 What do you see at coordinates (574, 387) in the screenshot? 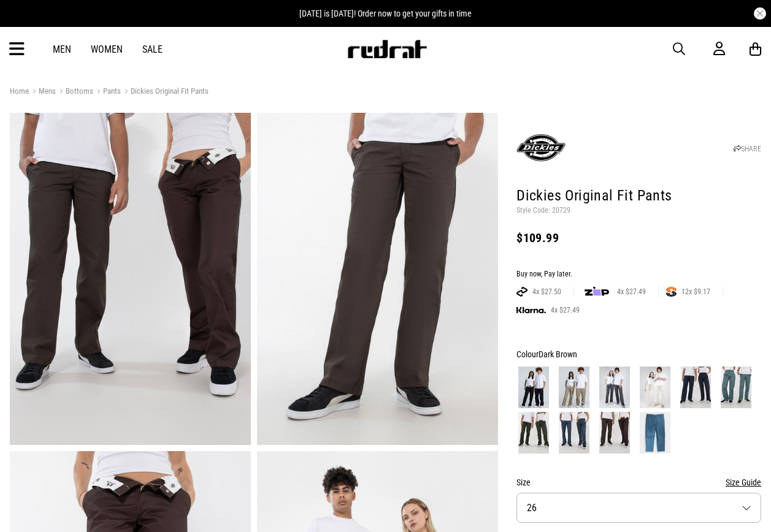
I see `img: Khaki` at bounding box center [574, 387].